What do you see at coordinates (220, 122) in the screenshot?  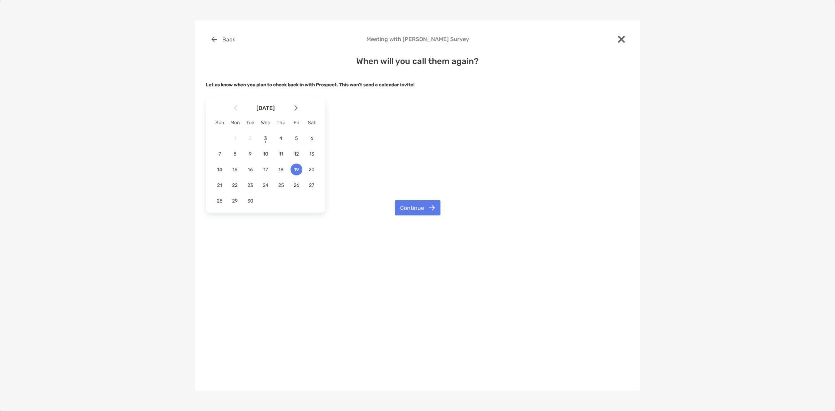 I see `div: Sun` at bounding box center [220, 122].